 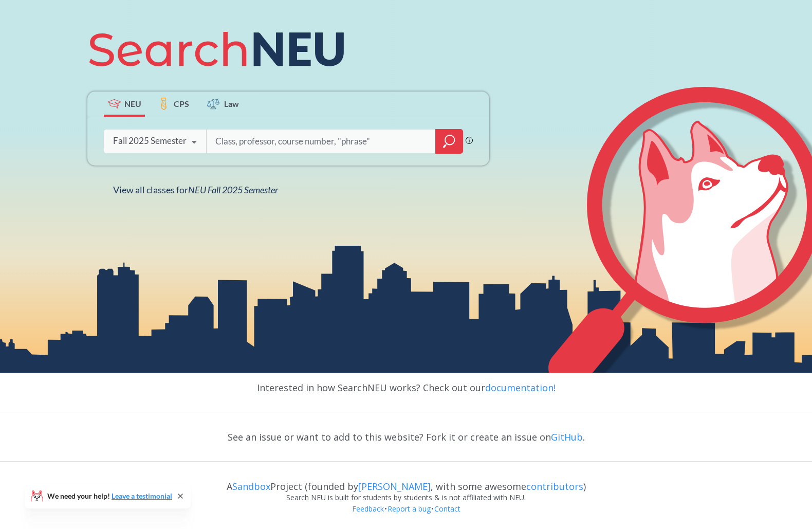 I want to click on a: documentation!, so click(x=520, y=388).